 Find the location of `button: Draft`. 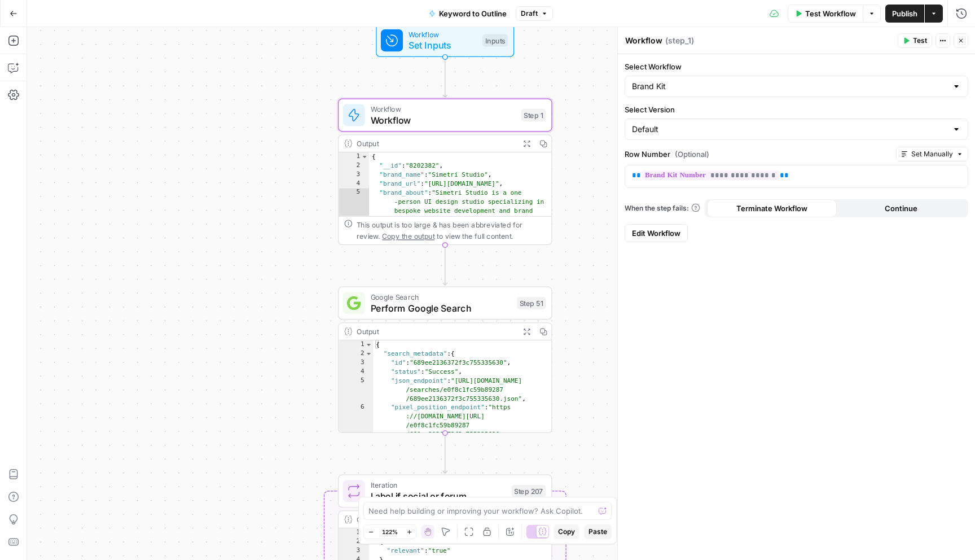

button: Draft is located at coordinates (534, 14).